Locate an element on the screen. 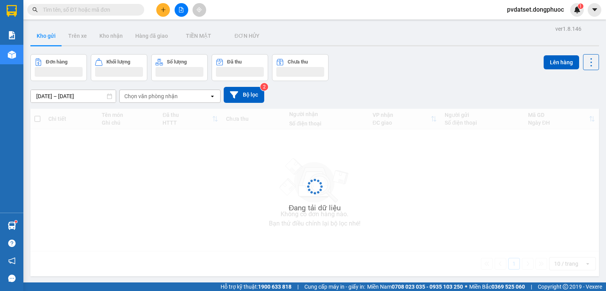  div: Đơn hàng is located at coordinates (56, 62).